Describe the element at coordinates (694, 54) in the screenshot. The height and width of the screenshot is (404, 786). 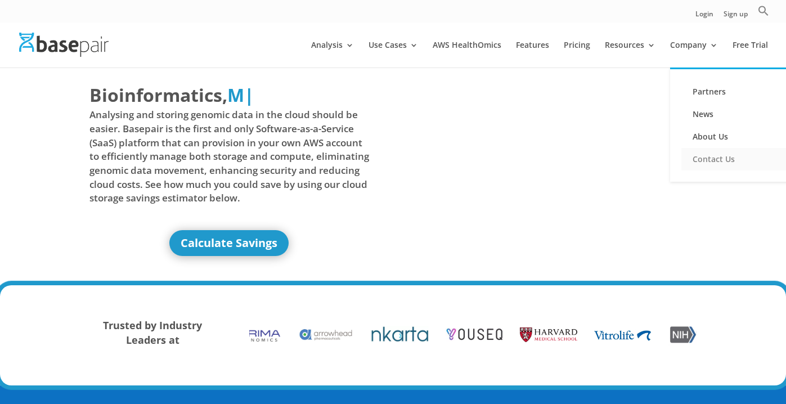
I see `a: Company` at that location.